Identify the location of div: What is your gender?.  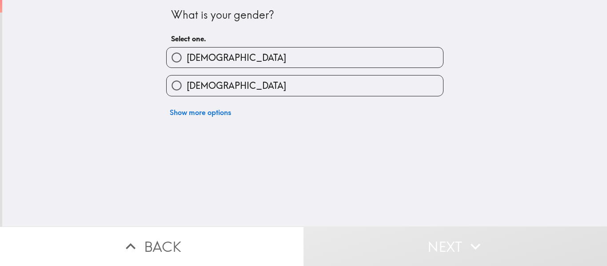
(305, 15).